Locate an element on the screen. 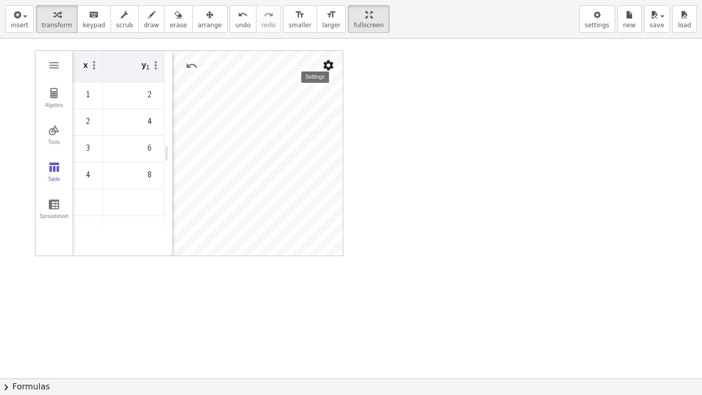 Image resolution: width=702 pixels, height=395 pixels. button: draw is located at coordinates (152, 19).